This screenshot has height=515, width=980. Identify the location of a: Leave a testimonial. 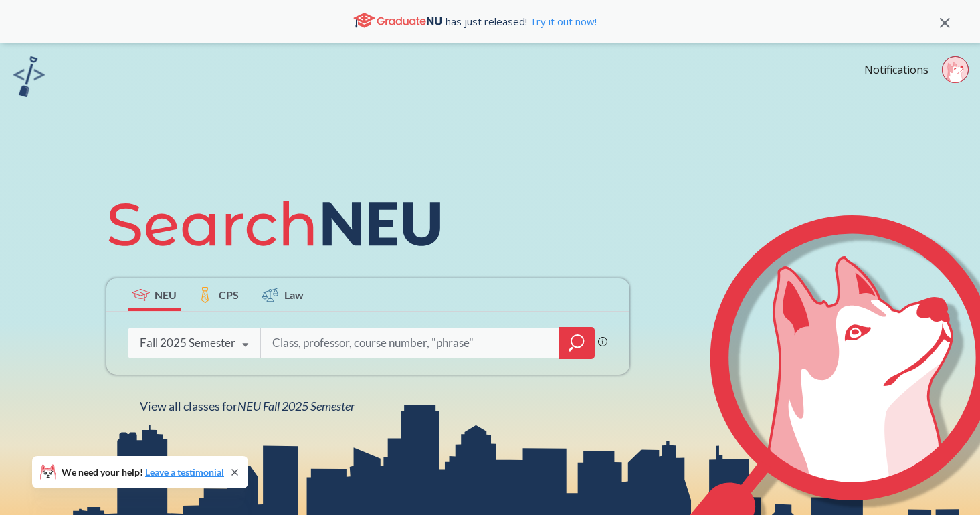
(185, 472).